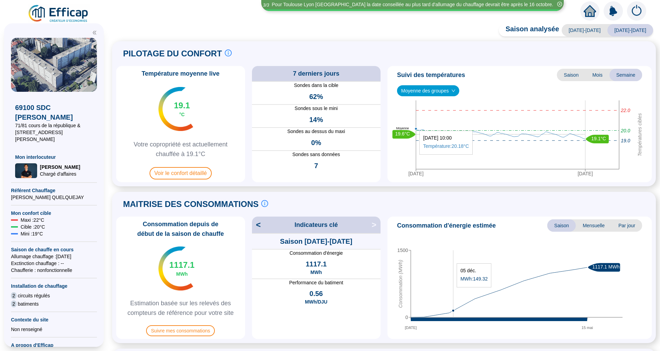 The width and height of the screenshot is (660, 351). I want to click on tspan: 1500, so click(402, 250).